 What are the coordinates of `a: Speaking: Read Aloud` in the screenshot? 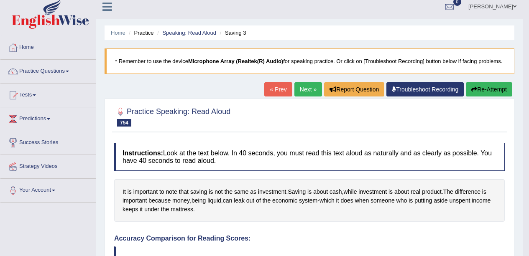 It's located at (189, 33).